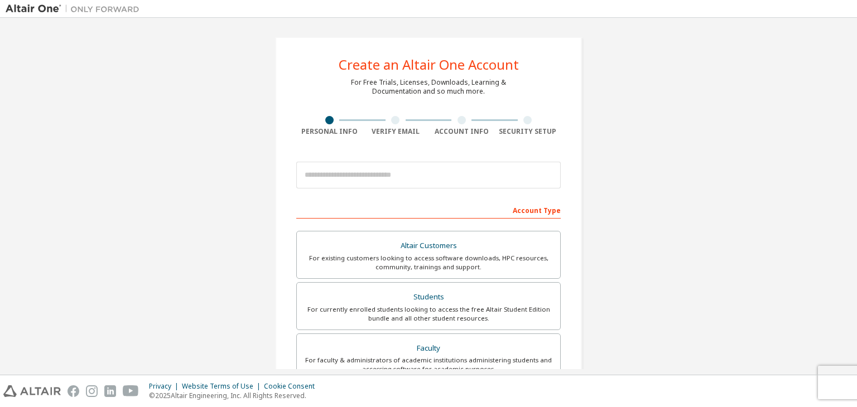 The width and height of the screenshot is (857, 407). What do you see at coordinates (131, 391) in the screenshot?
I see `img: youtube.svg` at bounding box center [131, 391].